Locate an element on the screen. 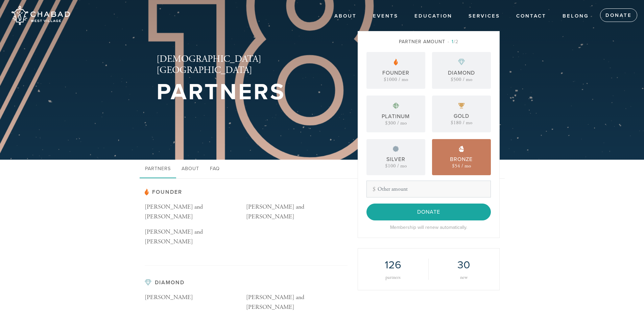 The width and height of the screenshot is (644, 319). h1: Partners is located at coordinates (246, 92).